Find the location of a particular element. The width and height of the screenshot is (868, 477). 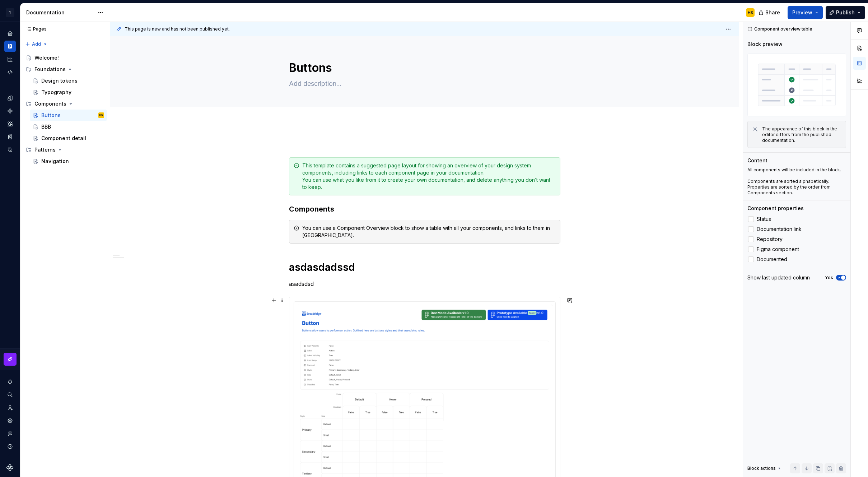

a: Invite team is located at coordinates (10, 408).